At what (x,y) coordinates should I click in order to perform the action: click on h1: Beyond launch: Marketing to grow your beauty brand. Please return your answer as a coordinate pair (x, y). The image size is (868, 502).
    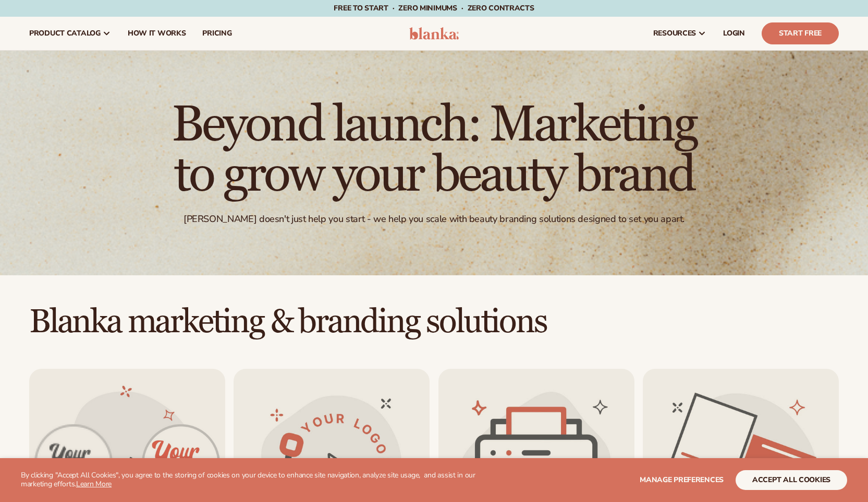
    Looking at the image, I should click on (434, 151).